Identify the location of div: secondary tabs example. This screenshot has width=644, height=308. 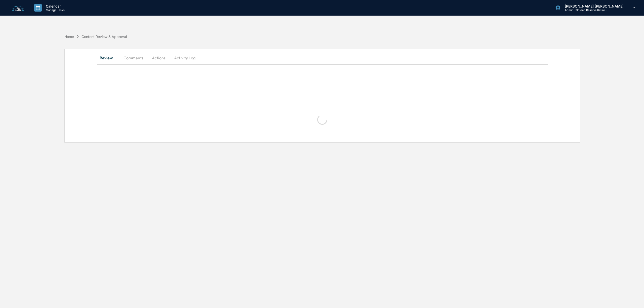
(322, 58).